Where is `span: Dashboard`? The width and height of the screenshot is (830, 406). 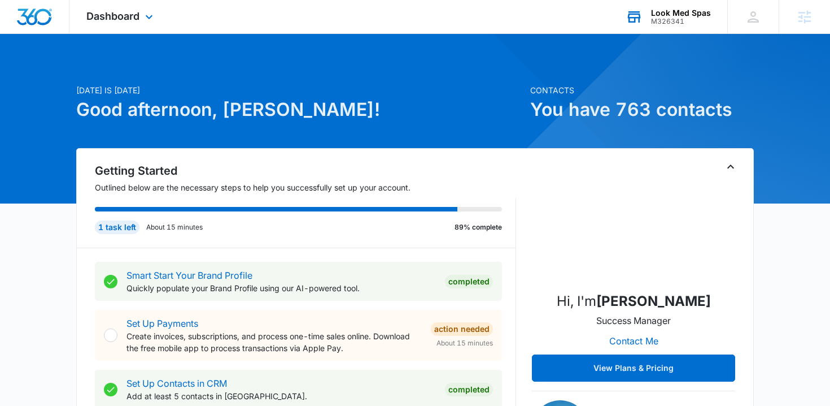 span: Dashboard is located at coordinates (113, 16).